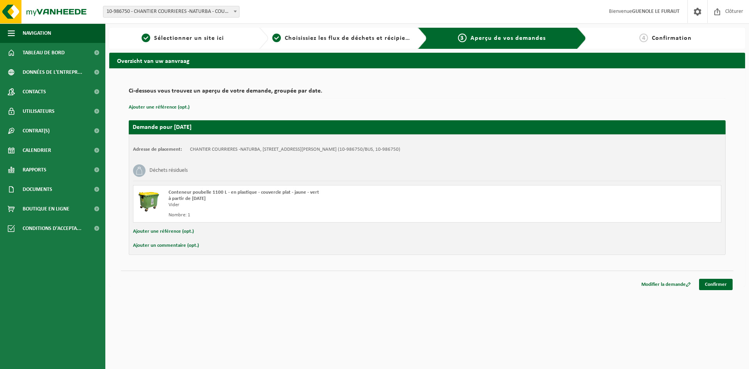 This screenshot has width=749, height=369. What do you see at coordinates (189, 38) in the screenshot?
I see `span: Sélectionner un site ici` at bounding box center [189, 38].